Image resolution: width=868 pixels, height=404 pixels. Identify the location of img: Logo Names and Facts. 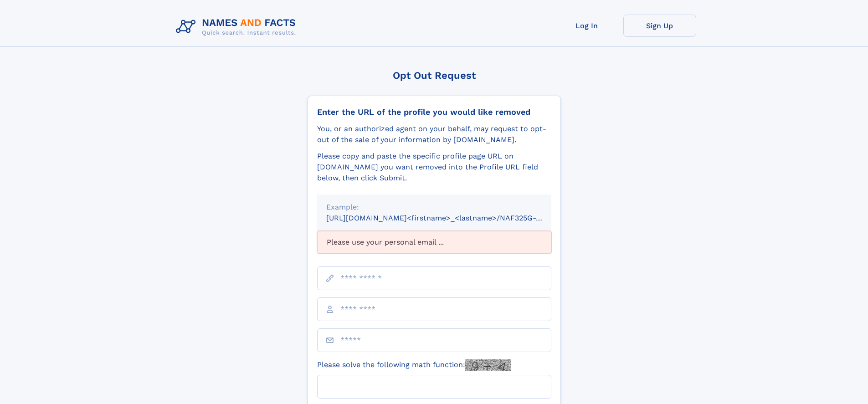
(238, 27).